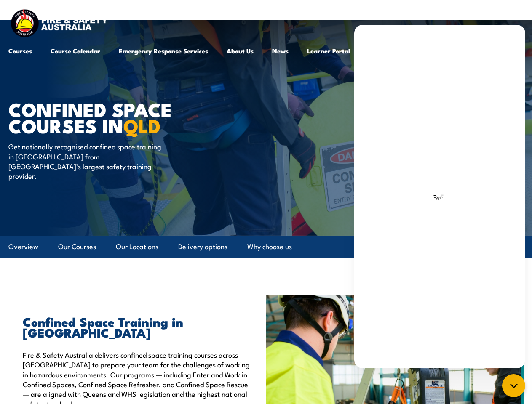 This screenshot has width=532, height=404. What do you see at coordinates (20, 51) in the screenshot?
I see `a: Courses` at bounding box center [20, 51].